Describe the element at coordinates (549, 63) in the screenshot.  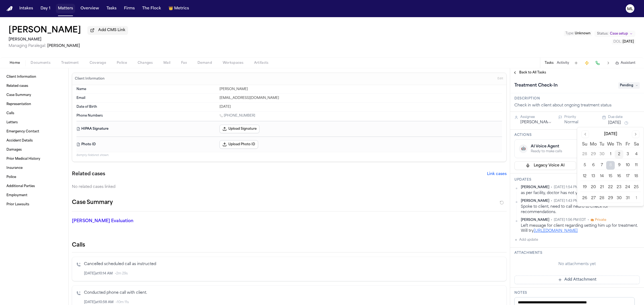
I see `button: Tasks` at that location.